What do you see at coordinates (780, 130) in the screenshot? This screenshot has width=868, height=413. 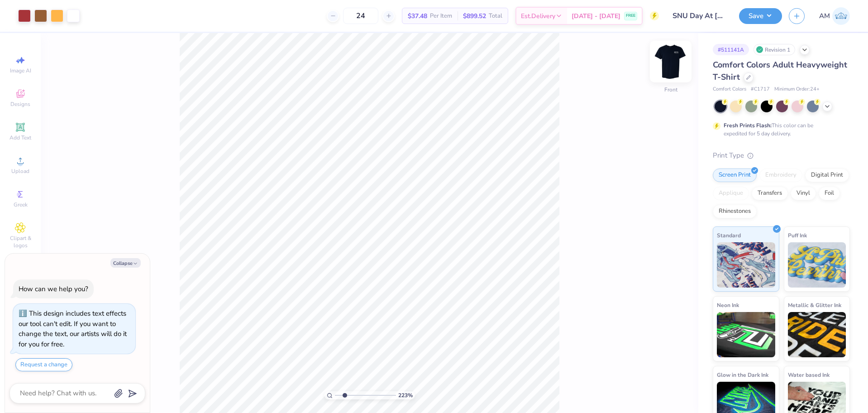 I see `div: This color can be expedited for 5 day delivery.` at bounding box center [780, 130].